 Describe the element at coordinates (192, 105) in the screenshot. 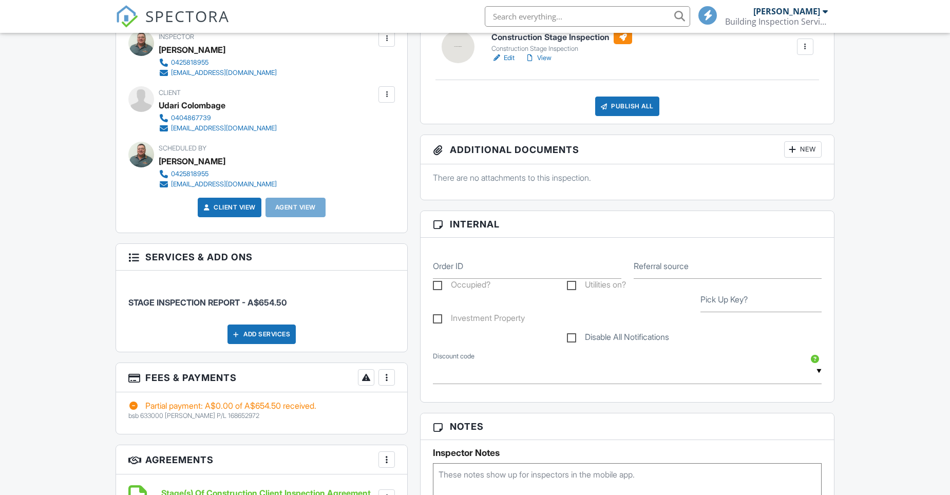

I see `div: Udari Colombage` at that location.